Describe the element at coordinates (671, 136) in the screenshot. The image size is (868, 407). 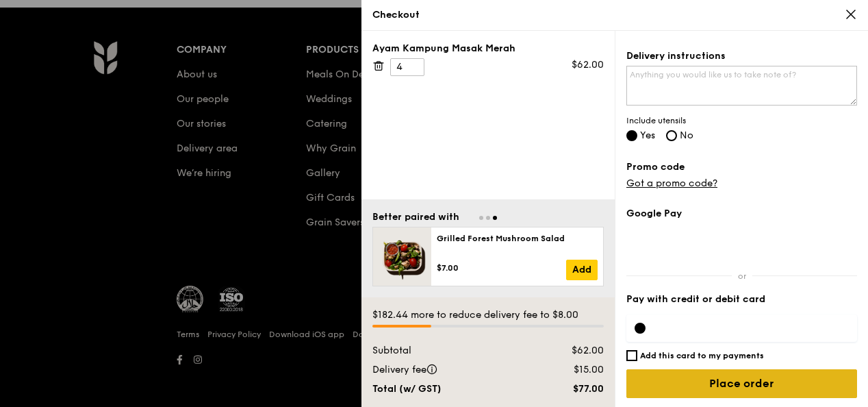
I see `input: No` at that location.